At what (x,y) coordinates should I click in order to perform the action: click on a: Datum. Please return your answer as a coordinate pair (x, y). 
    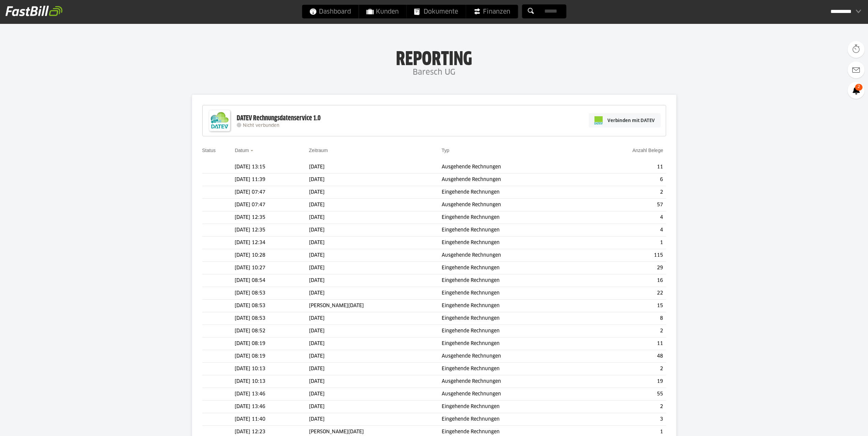
    Looking at the image, I should click on (242, 151).